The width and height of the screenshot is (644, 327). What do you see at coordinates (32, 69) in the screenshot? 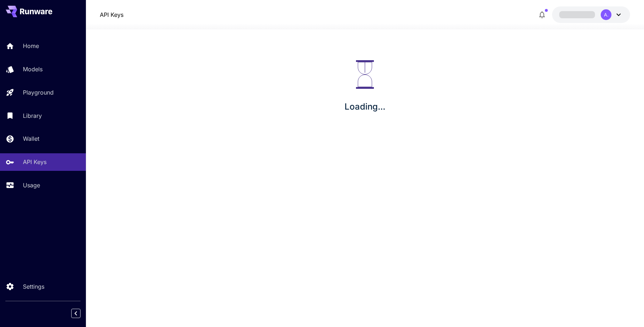
I see `p: Models` at bounding box center [32, 69].